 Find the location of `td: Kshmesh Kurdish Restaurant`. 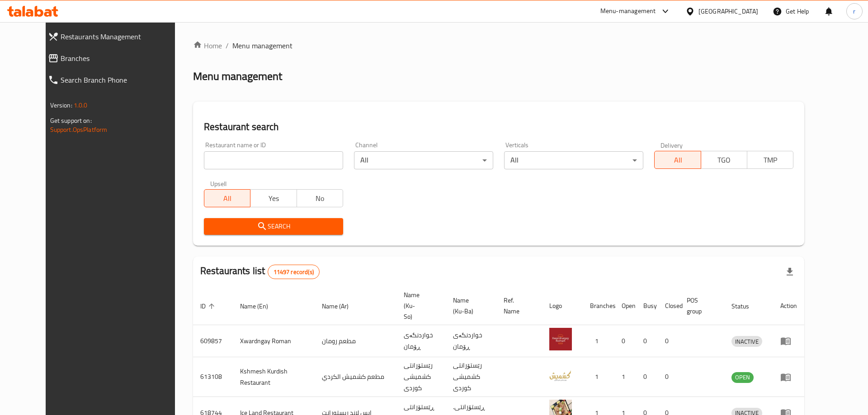

td: Kshmesh Kurdish Restaurant is located at coordinates (274, 378).